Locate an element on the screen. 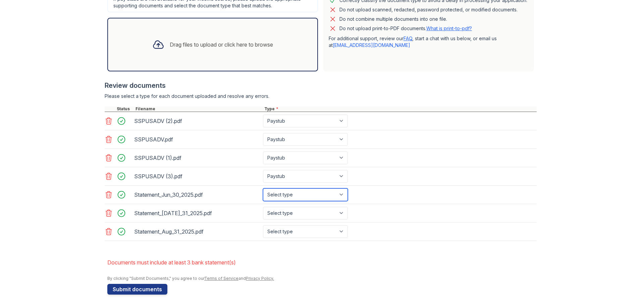  div: By clicking "Submit Documents," you agree to our and is located at coordinates (322, 278).